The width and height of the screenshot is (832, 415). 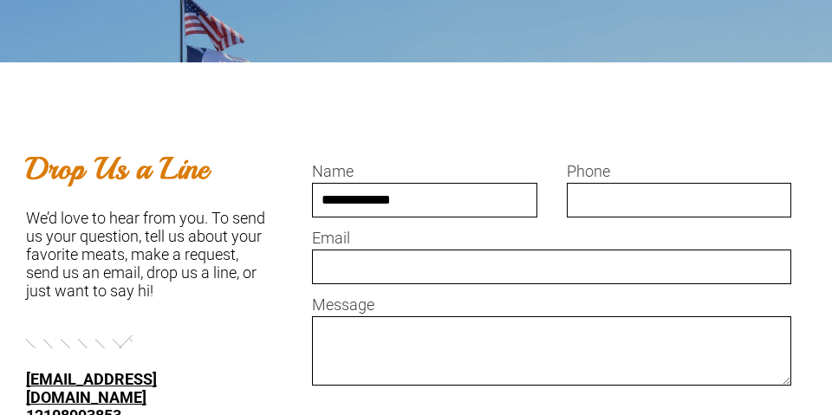 I want to click on b: Drop Us a Line, so click(x=117, y=169).